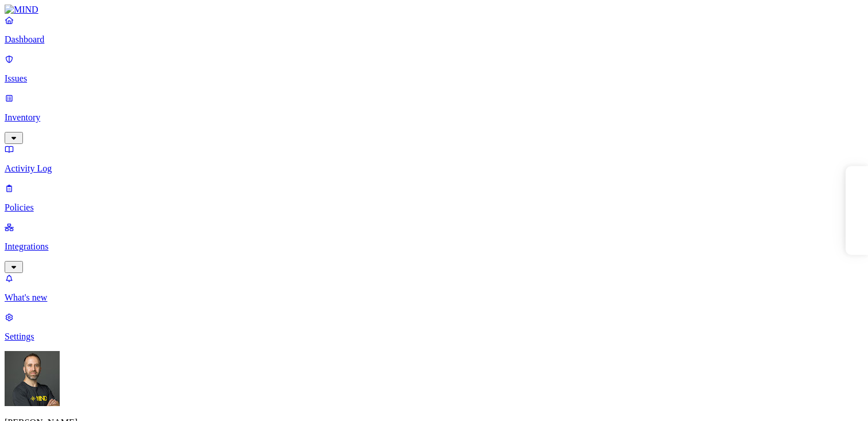  What do you see at coordinates (434, 169) in the screenshot?
I see `p: Activity Log` at bounding box center [434, 169].